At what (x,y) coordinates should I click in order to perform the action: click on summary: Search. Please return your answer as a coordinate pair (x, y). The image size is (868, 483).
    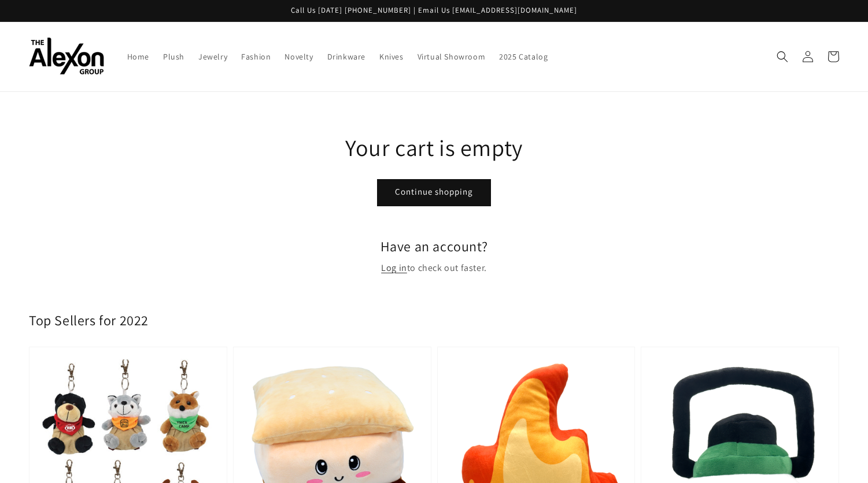
    Looking at the image, I should click on (782, 57).